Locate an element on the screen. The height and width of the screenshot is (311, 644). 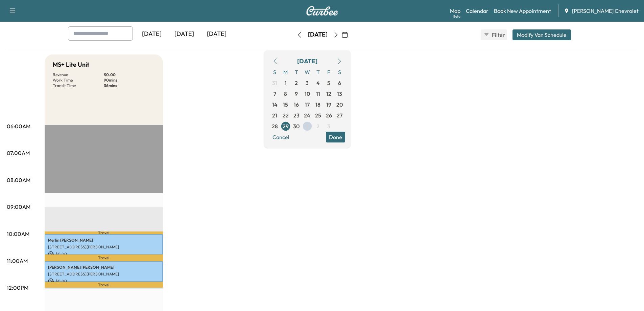
span: W is located at coordinates (307, 72).